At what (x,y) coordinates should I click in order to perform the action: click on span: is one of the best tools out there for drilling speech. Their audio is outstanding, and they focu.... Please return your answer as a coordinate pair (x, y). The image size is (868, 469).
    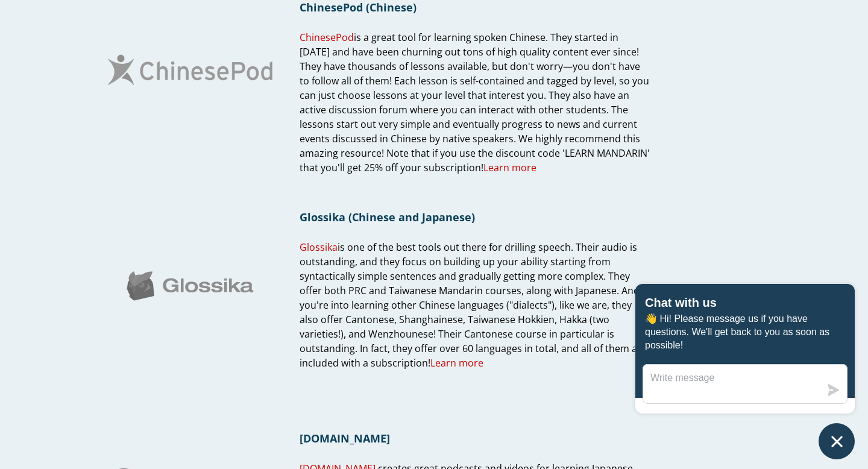
    Looking at the image, I should click on (473, 305).